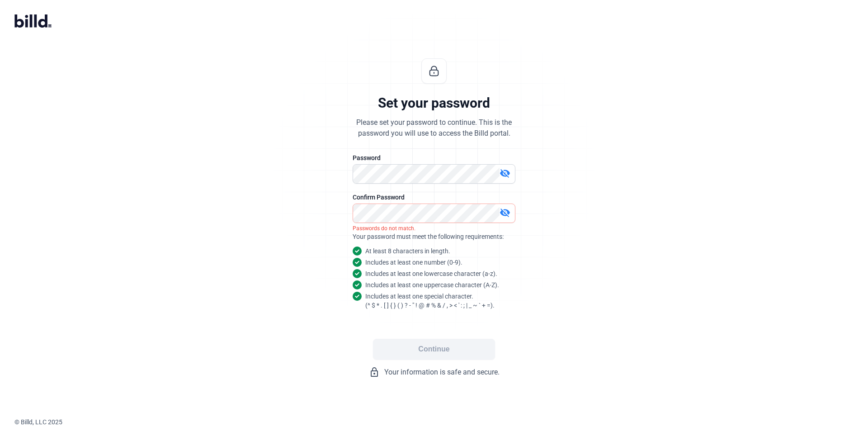 The width and height of the screenshot is (868, 441). What do you see at coordinates (434, 372) in the screenshot?
I see `div: Your information is safe and secure.` at bounding box center [434, 372].